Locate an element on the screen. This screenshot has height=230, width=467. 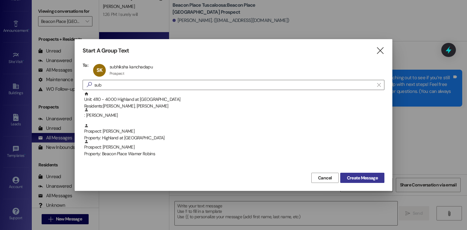
button: Cancel is located at coordinates (325, 178).